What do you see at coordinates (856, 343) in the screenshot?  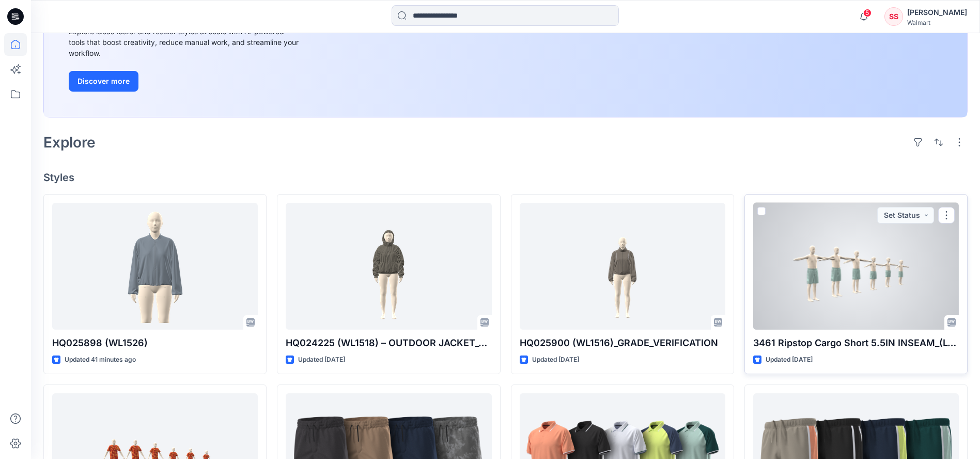 I see `p: 3461 Ripstop Cargo Short 5.5IN INSEAM_(LY) ASTM_GRADING VERIFICATION` at bounding box center [856, 343].